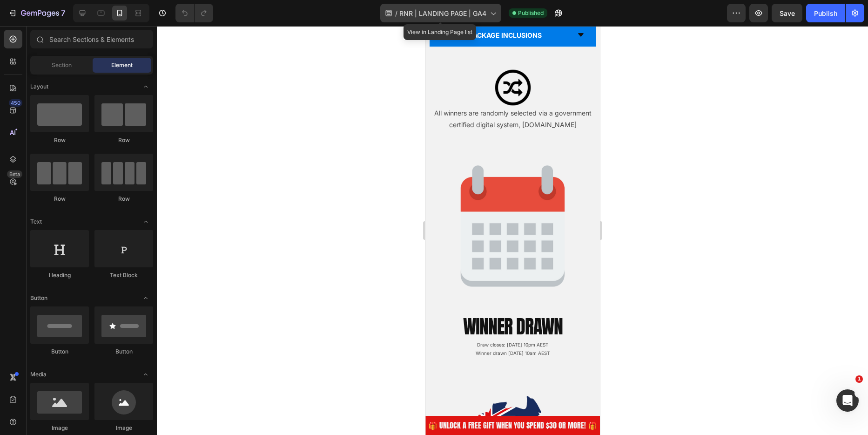 The image size is (868, 435). I want to click on button: Save, so click(787, 13).